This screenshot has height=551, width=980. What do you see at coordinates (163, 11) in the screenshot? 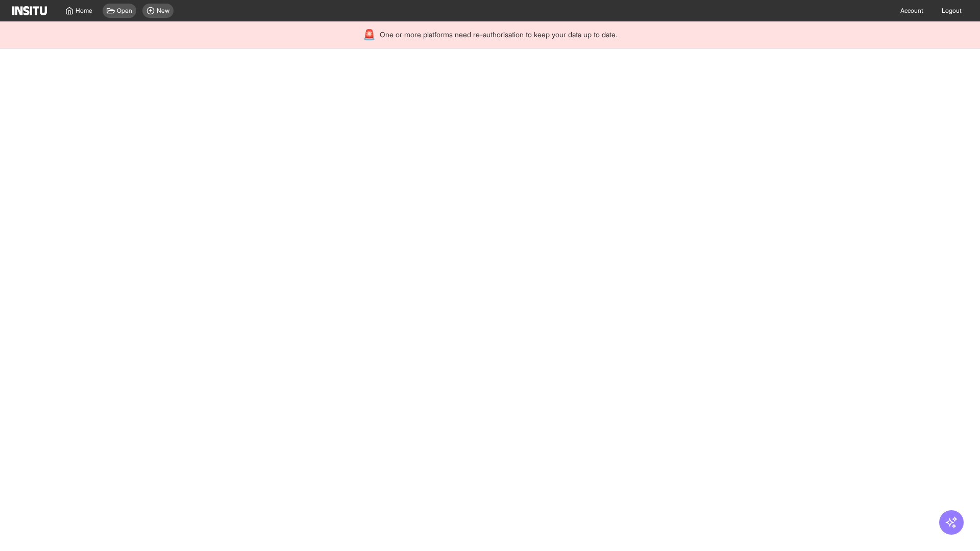
I see `span: New` at bounding box center [163, 11].